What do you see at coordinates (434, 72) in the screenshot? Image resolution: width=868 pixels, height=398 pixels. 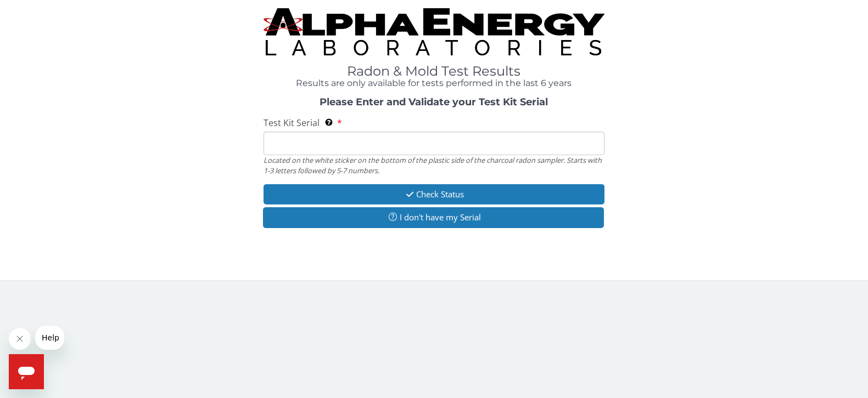 I see `h1: Radon & Mold Test Results` at bounding box center [434, 72].